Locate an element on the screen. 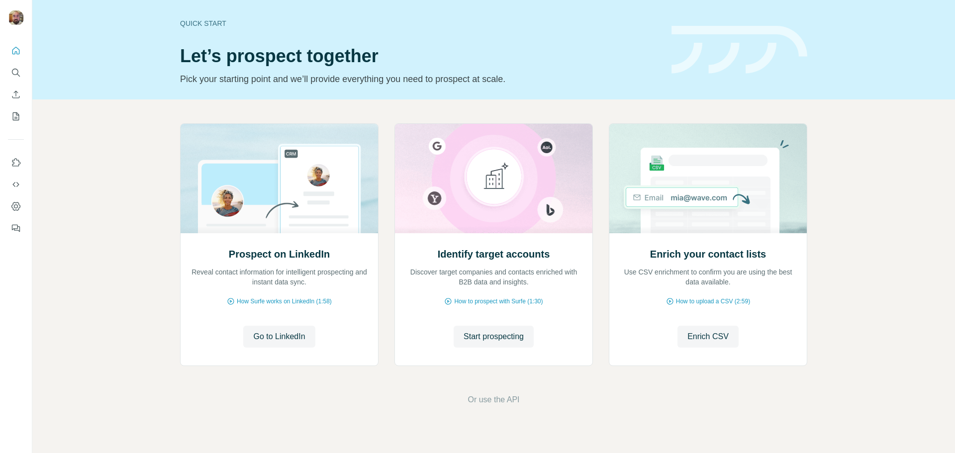  span: Go to LinkedIn is located at coordinates (279, 337).